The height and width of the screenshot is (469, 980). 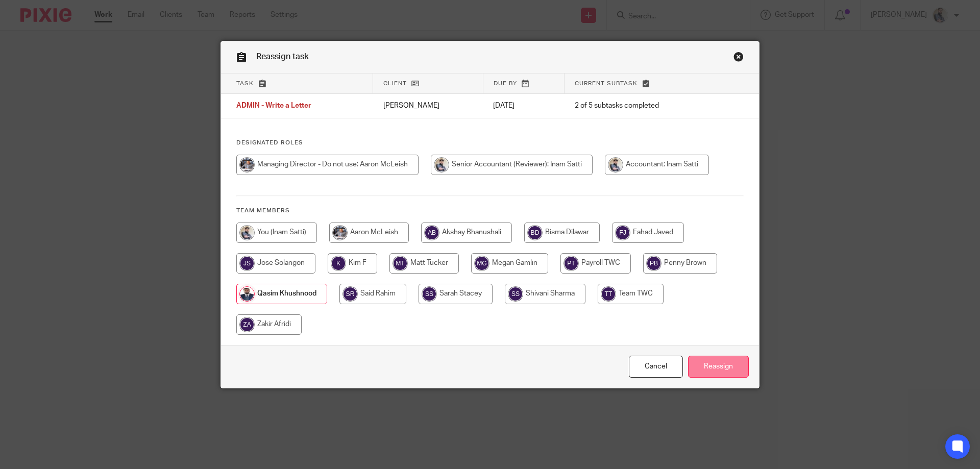 What do you see at coordinates (274, 106) in the screenshot?
I see `span: ADMIN - Write a Letter` at bounding box center [274, 106].